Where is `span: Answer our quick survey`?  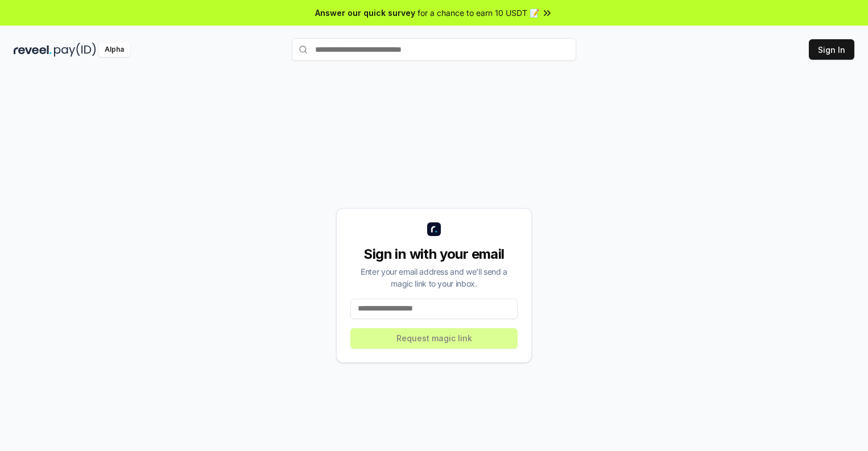
span: Answer our quick survey is located at coordinates (365, 12).